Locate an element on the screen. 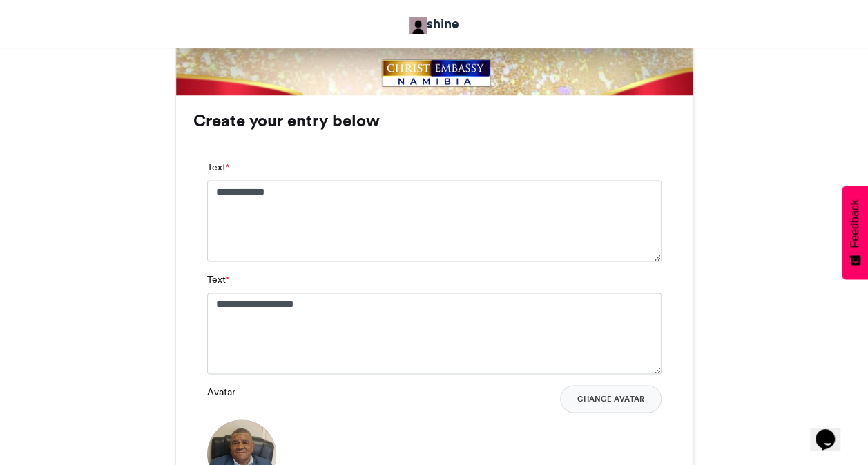 The width and height of the screenshot is (868, 465). h3: Create your entry below is located at coordinates (434, 120).